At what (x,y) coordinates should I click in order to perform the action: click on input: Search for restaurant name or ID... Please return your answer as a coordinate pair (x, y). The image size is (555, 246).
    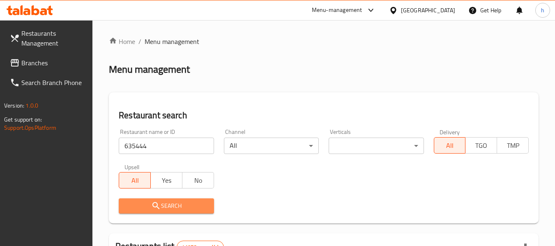
    Looking at the image, I should click on (166, 146).